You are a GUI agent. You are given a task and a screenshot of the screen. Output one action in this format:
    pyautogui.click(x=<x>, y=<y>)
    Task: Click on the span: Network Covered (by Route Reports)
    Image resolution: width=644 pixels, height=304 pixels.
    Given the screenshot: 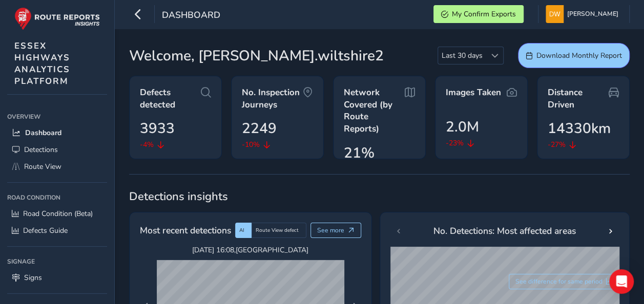 What is the action you would take?
    pyautogui.click(x=374, y=111)
    